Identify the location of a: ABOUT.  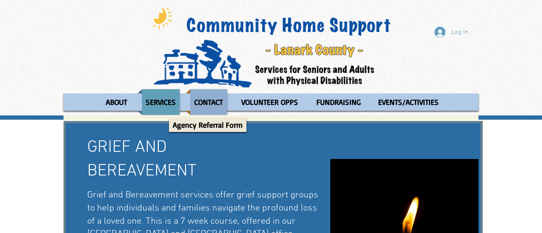
(116, 102).